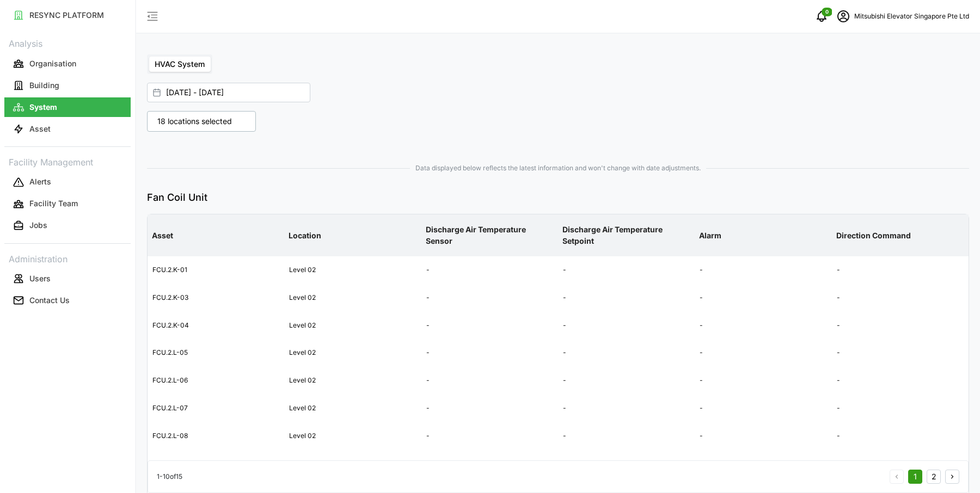 Image resolution: width=980 pixels, height=493 pixels. What do you see at coordinates (67, 107) in the screenshot?
I see `a: System` at bounding box center [67, 107].